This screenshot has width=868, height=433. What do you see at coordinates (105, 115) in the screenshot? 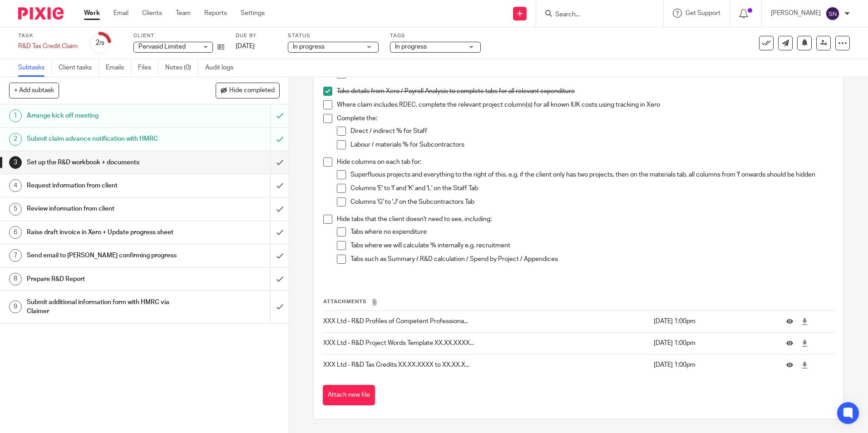
I see `h1: Arrange kick off meeting` at bounding box center [105, 115].